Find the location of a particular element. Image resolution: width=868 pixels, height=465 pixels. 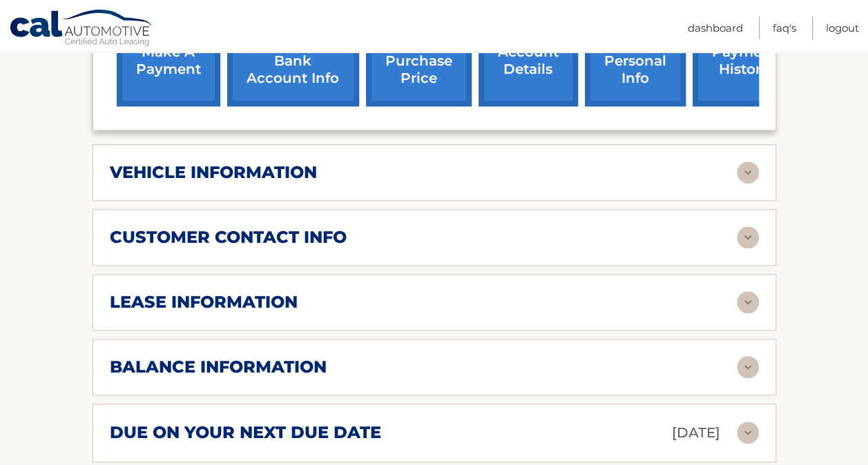

a: request purchase price is located at coordinates (419, 61).